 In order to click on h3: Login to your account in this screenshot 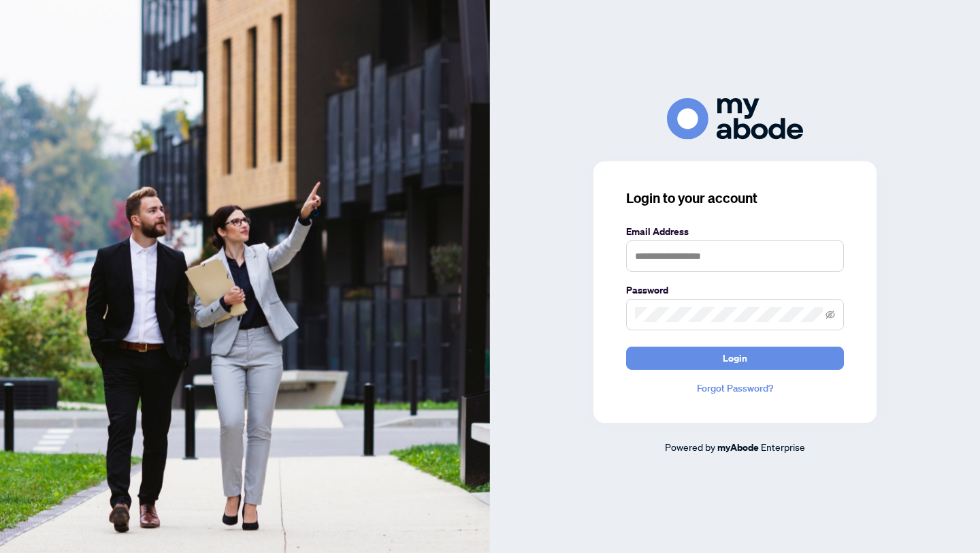, I will do `click(735, 198)`.